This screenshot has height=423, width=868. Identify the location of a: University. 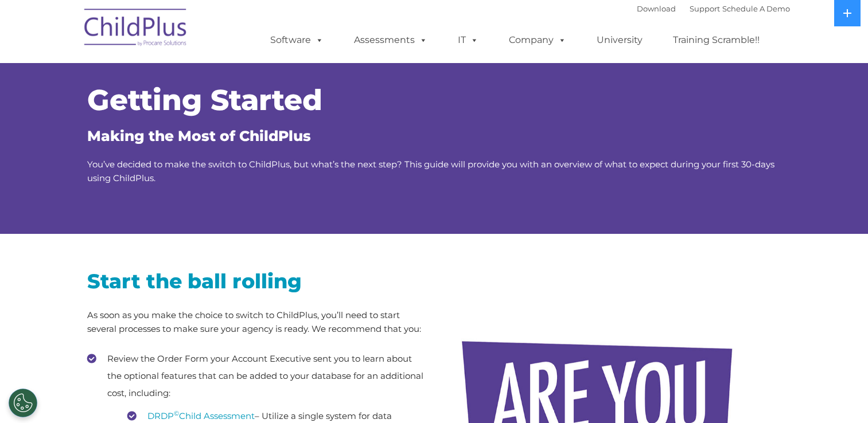
(620, 41).